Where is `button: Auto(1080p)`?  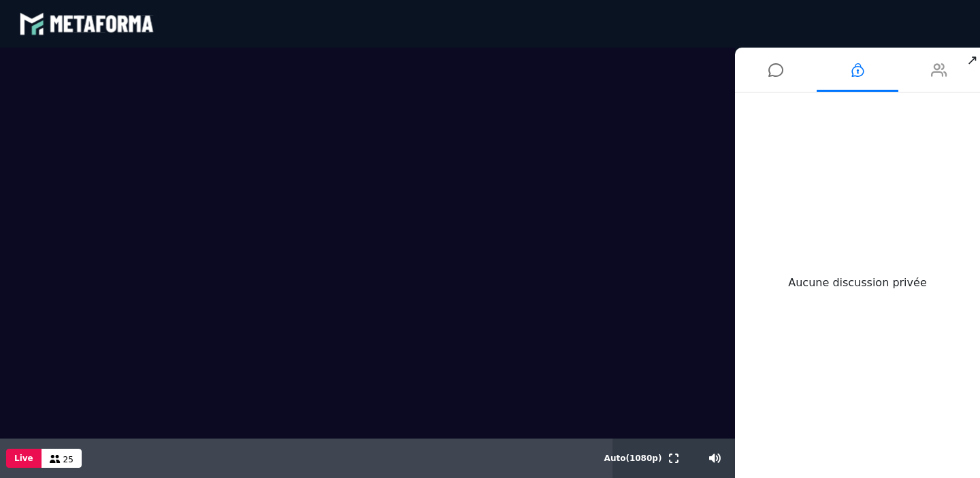
button: Auto(1080p) is located at coordinates (633, 459).